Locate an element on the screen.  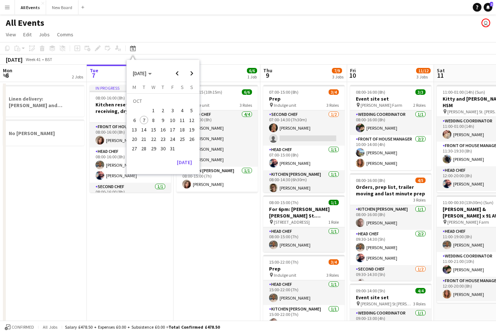
a: Jobs is located at coordinates (44, 35).